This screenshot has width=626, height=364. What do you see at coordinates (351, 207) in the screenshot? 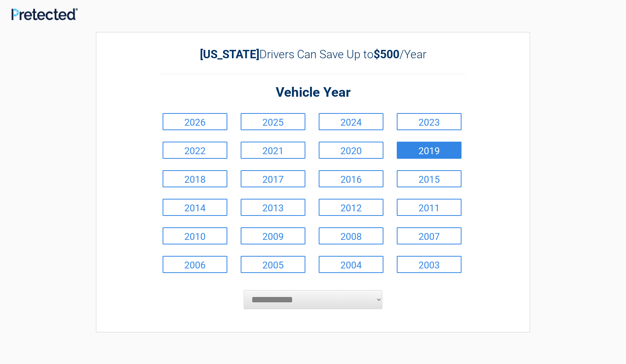
I see `a: 2012` at bounding box center [351, 207].